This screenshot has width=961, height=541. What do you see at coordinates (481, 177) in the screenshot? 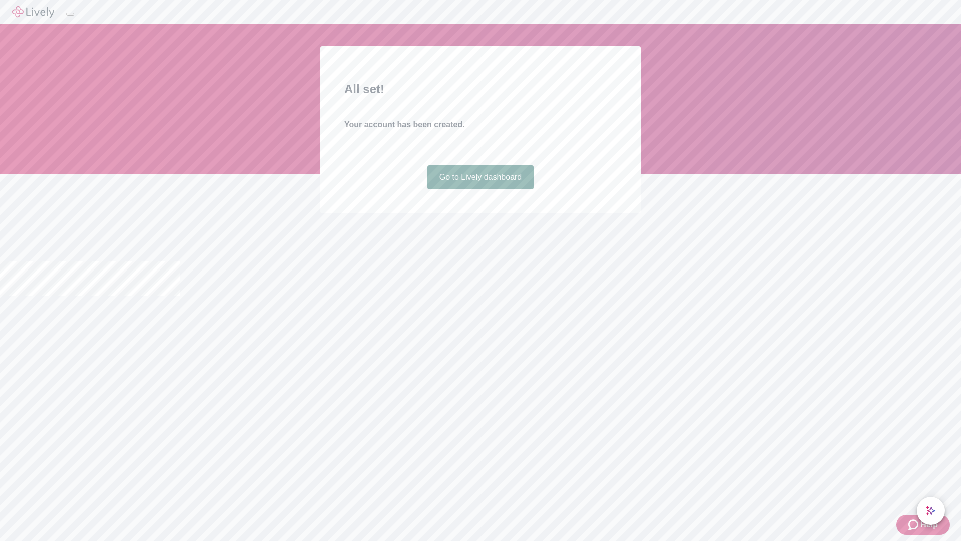
I see `a: Go to Lively dashboard` at bounding box center [481, 177].